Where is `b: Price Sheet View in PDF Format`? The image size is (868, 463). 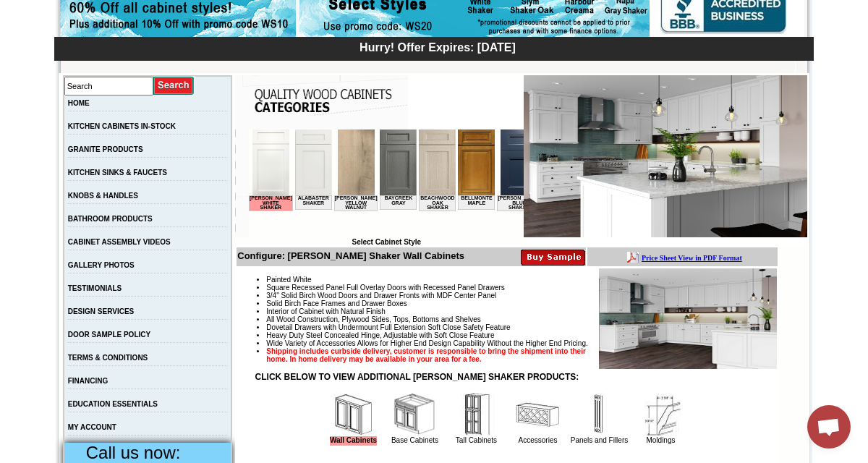
b: Price Sheet View in PDF Format is located at coordinates (66, 9).